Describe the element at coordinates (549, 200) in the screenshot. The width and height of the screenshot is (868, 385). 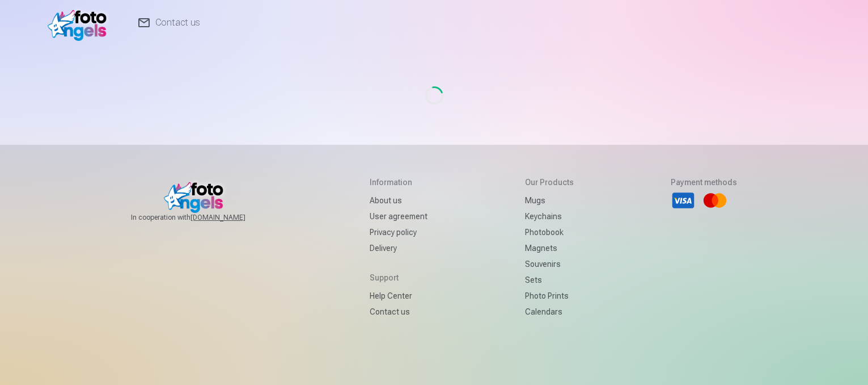
I see `a: Mugs` at that location.